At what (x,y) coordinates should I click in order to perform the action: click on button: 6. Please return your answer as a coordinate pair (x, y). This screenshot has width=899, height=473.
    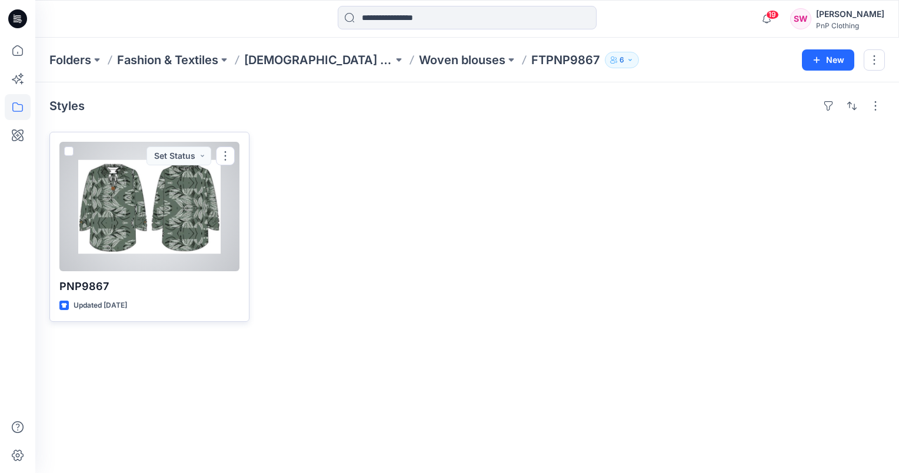
    Looking at the image, I should click on (622, 60).